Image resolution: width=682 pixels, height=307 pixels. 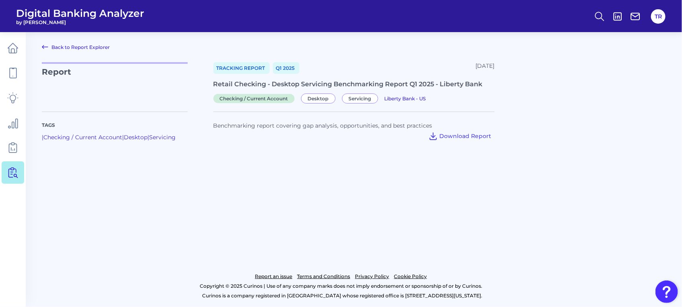 I want to click on span: Servicing, so click(x=360, y=98).